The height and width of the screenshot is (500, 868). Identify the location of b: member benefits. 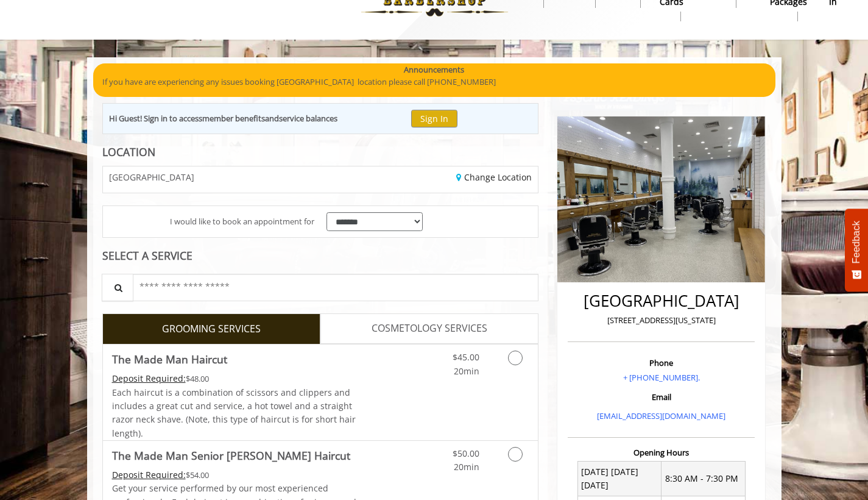
(233, 118).